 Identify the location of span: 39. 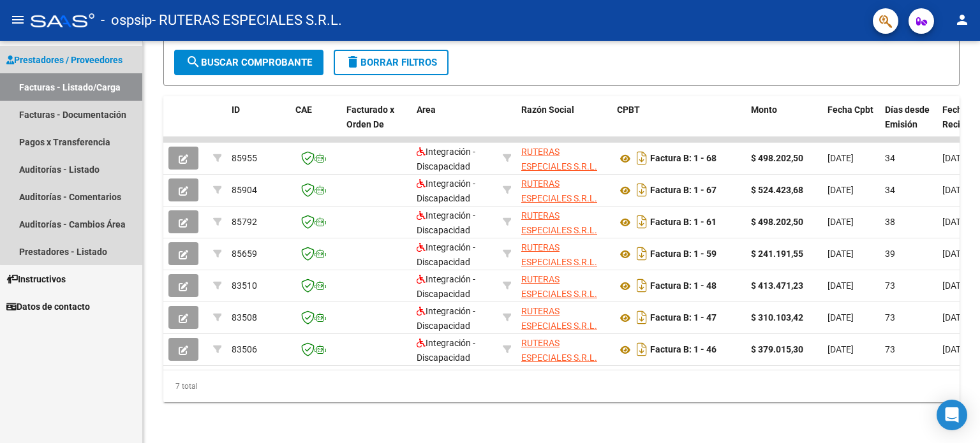
(891, 254).